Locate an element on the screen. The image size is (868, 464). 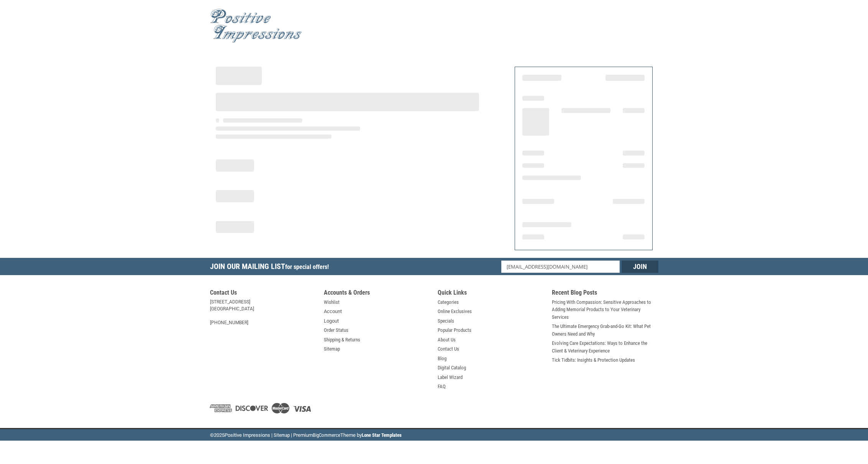
a: Popular Products is located at coordinates (455, 331).